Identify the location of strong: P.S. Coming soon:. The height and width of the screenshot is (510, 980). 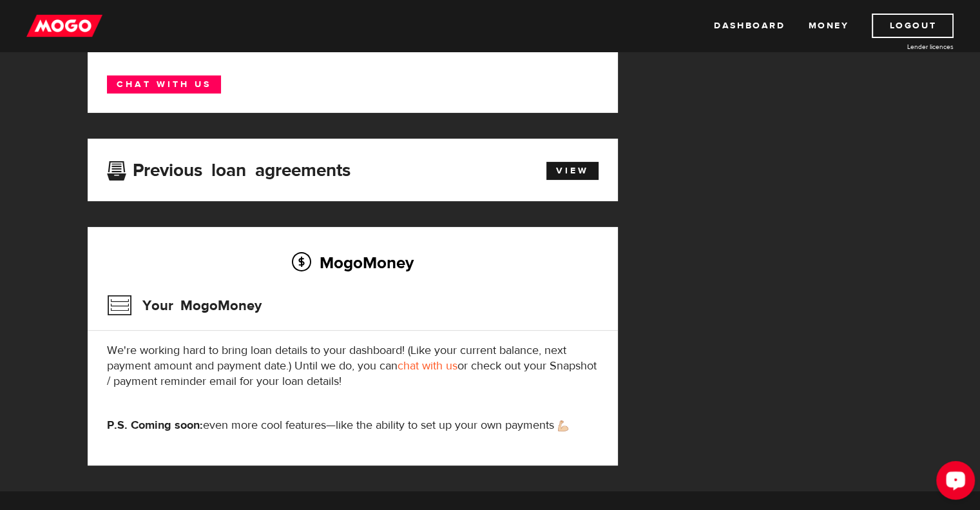
(155, 425).